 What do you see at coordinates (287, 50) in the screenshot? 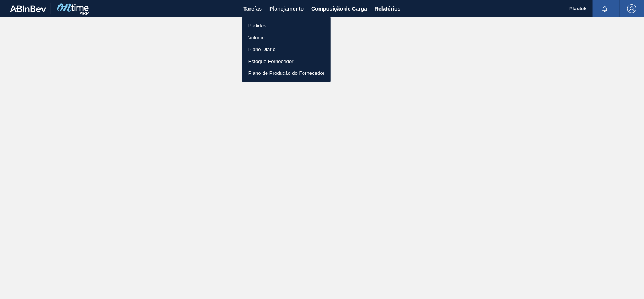
I see `li: Plano Diário` at bounding box center [287, 50].